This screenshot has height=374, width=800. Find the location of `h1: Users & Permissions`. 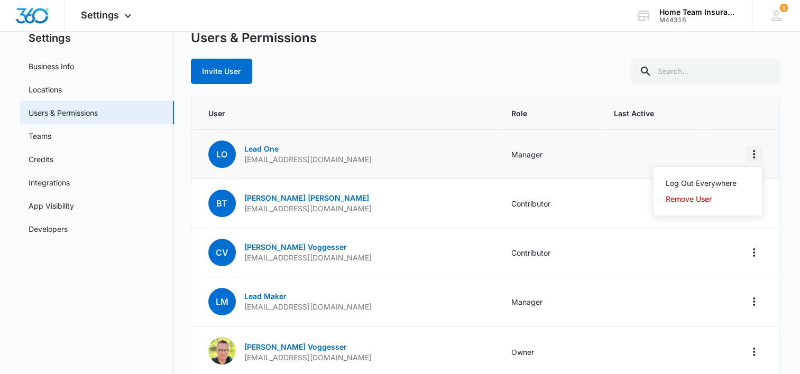

h1: Users & Permissions is located at coordinates (254, 38).